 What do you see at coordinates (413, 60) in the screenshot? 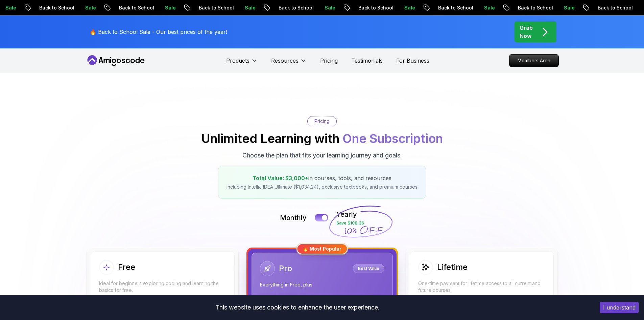
I see `p: For Business` at bounding box center [413, 60].